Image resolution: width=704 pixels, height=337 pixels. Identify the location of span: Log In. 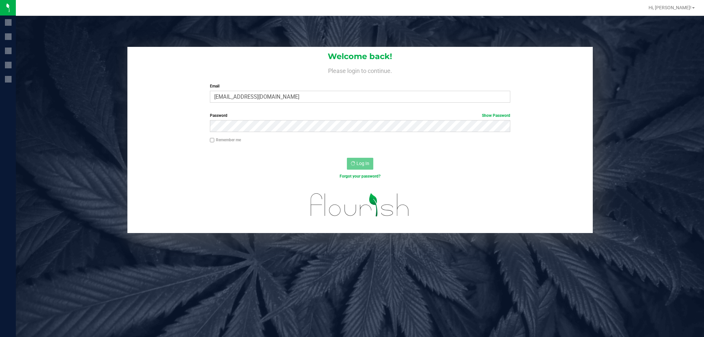
(363, 163).